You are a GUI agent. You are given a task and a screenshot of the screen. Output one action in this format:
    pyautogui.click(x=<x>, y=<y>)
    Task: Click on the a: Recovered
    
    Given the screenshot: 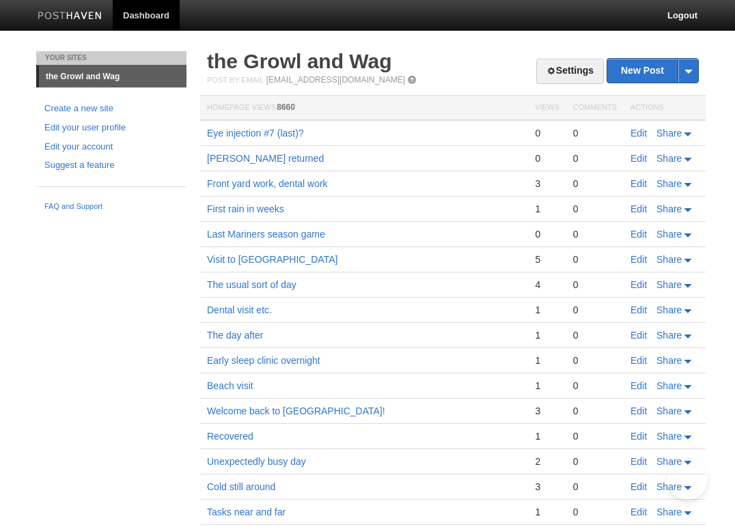 What is the action you would take?
    pyautogui.click(x=230, y=436)
    